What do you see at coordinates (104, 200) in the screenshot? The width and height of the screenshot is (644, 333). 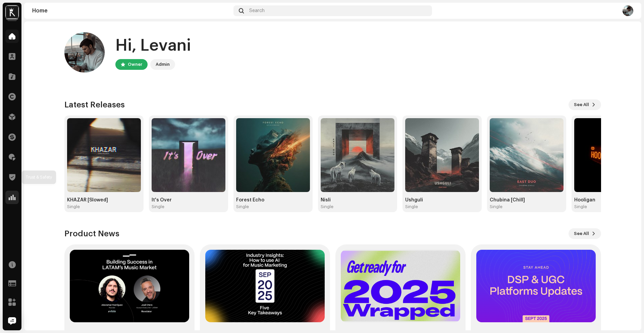 I see `div: KHAZAR [Slowed]` at bounding box center [104, 200].